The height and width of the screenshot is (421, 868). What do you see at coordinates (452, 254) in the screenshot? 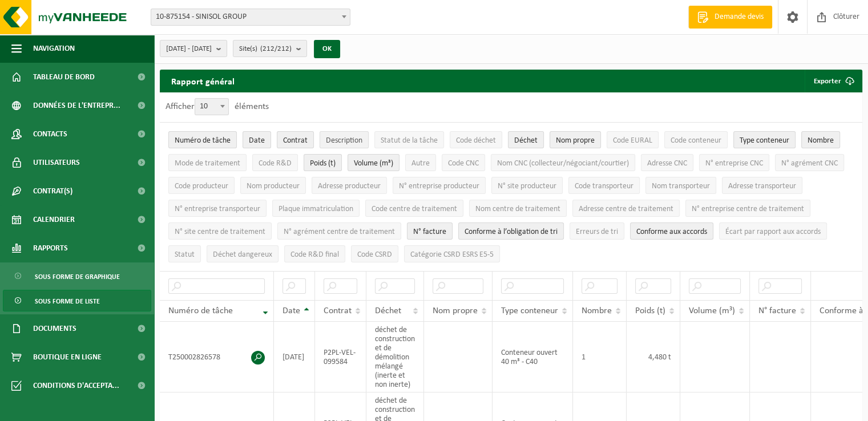
I see `button: Catégorie CSRD ESRS E5-5Catégorie CSRD ESRS E5-5: Activate to sort` at bounding box center [452, 254].